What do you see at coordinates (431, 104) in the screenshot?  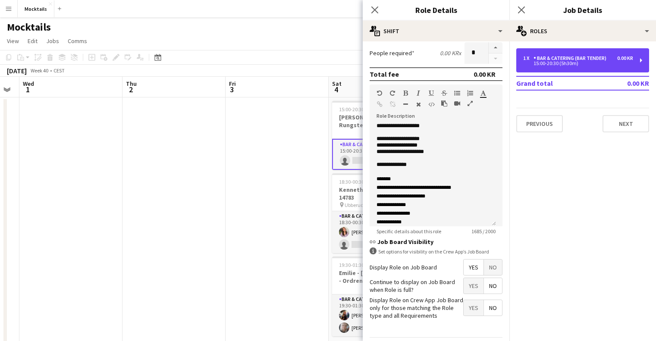 I see `button: HTML Code` at bounding box center [431, 104].